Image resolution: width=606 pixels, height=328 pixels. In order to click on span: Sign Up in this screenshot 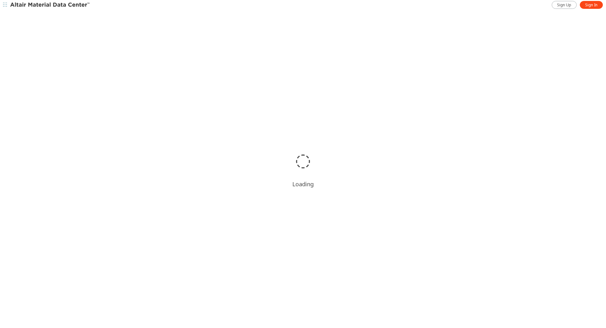, I will do `click(564, 5)`.